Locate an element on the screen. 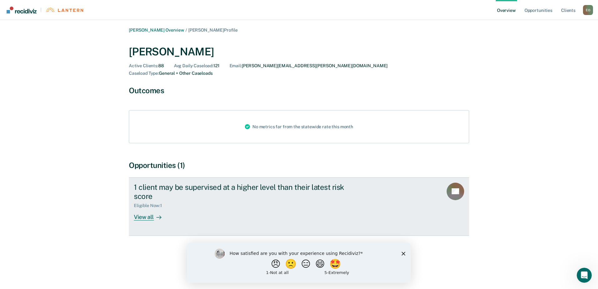 This screenshot has height=289, width=598. div: View all is located at coordinates (151, 214).